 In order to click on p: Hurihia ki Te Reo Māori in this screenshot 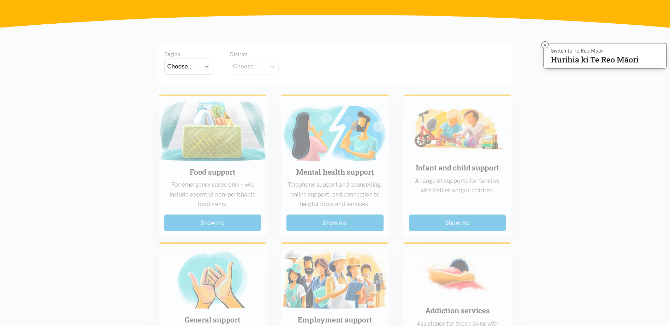, I will do `click(595, 60)`.